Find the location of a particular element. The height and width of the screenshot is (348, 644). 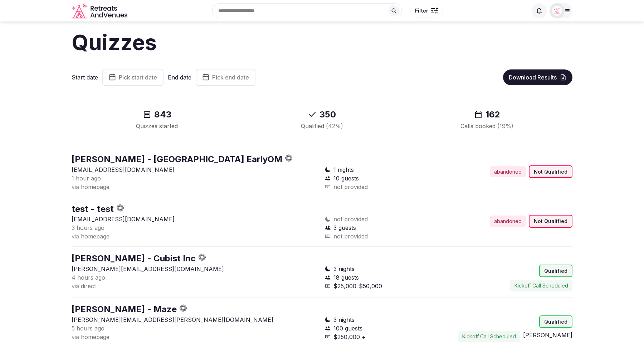

button: test - test is located at coordinates (92, 209).